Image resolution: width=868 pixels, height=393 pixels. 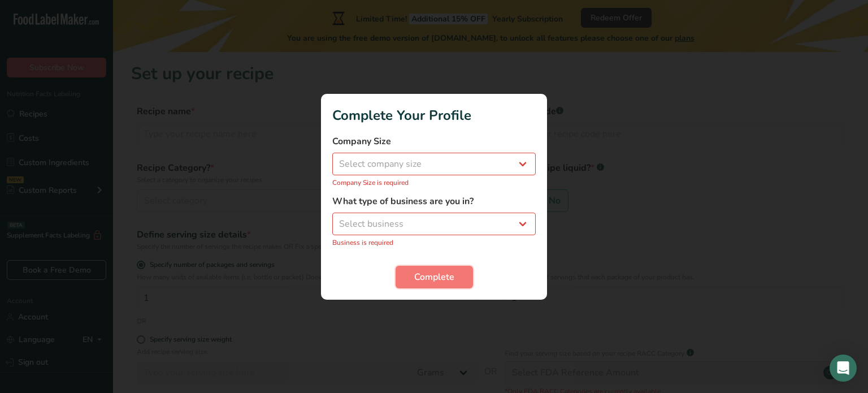 I want to click on span: Complete, so click(x=434, y=277).